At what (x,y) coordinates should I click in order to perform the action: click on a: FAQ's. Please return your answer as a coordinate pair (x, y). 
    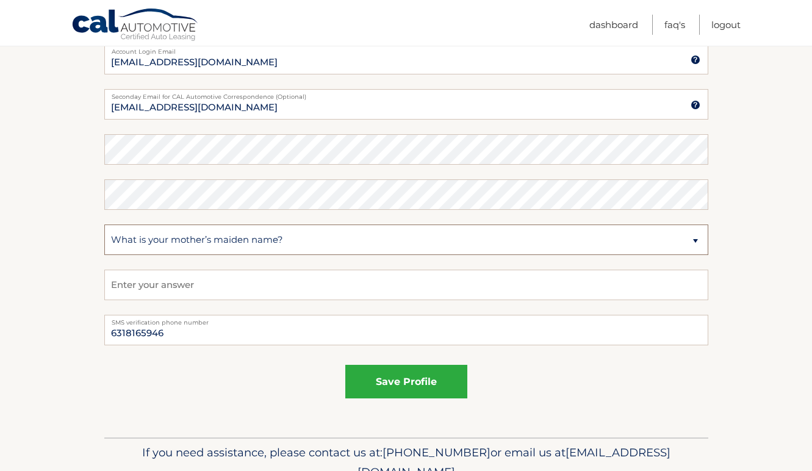
    Looking at the image, I should click on (675, 24).